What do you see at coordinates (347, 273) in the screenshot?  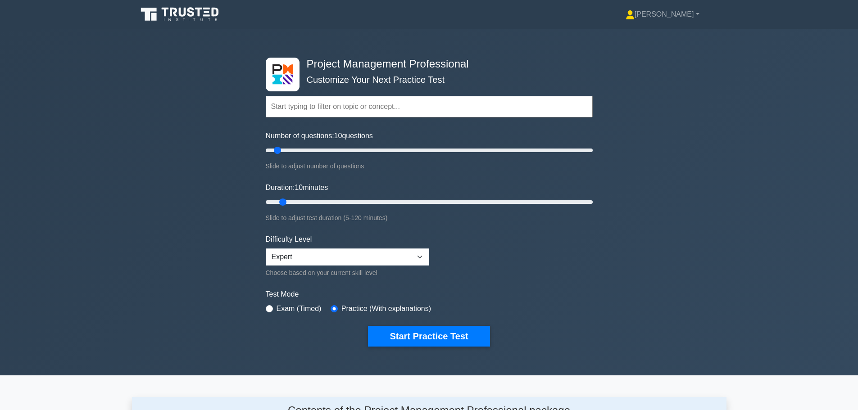 I see `div: Choose based on your current skill level` at bounding box center [347, 273].